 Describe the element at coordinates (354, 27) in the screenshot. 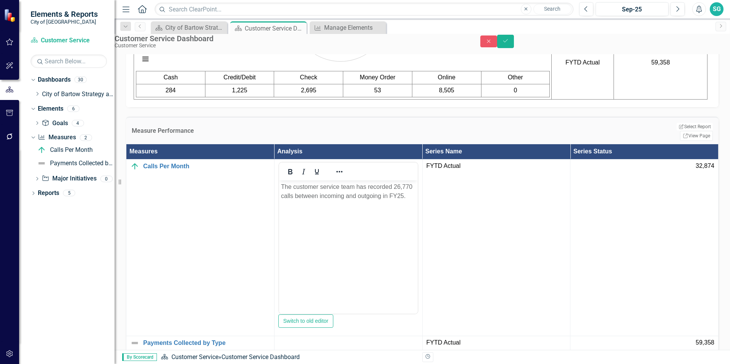

I see `div: Manage Elements` at that location.